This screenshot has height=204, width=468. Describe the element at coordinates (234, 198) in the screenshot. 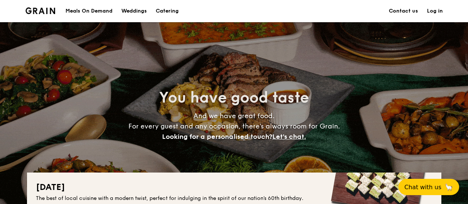

I see `div: The best of local cuisine with a modern twist, perfect for indulging in the spirit of our nation’...` at that location.